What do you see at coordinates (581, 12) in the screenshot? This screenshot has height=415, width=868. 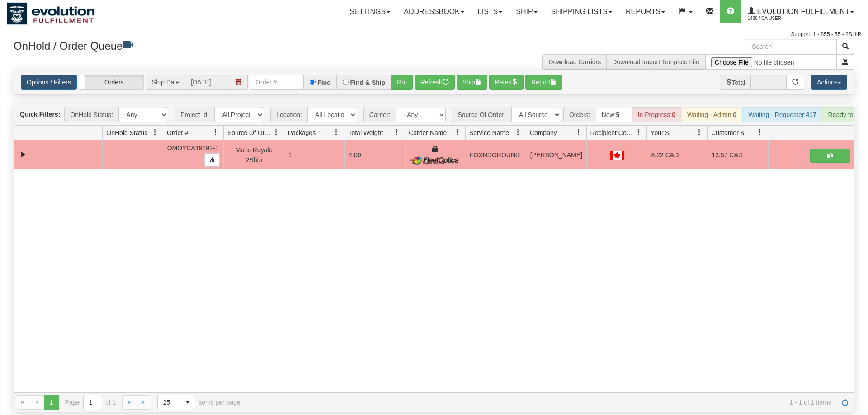 I see `a: Shipping lists` at bounding box center [581, 12].